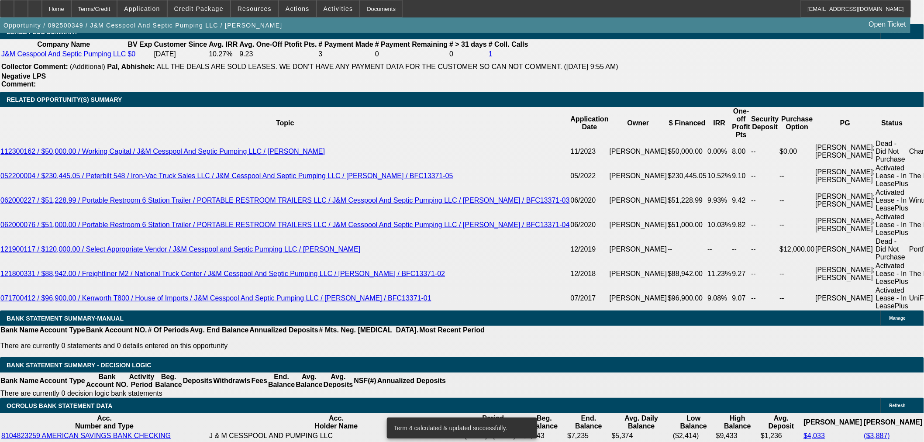 The width and height of the screenshot is (924, 442). Describe the element at coordinates (687, 298) in the screenshot. I see `td: $96,900.00` at that location.